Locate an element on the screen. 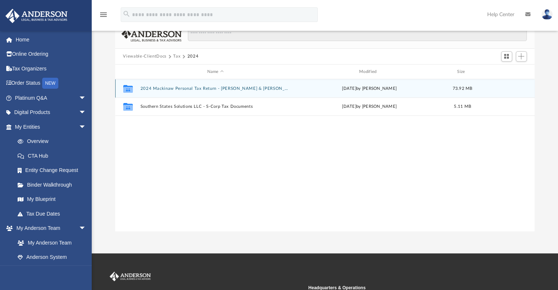  a: Online Ordering is located at coordinates (51, 54).